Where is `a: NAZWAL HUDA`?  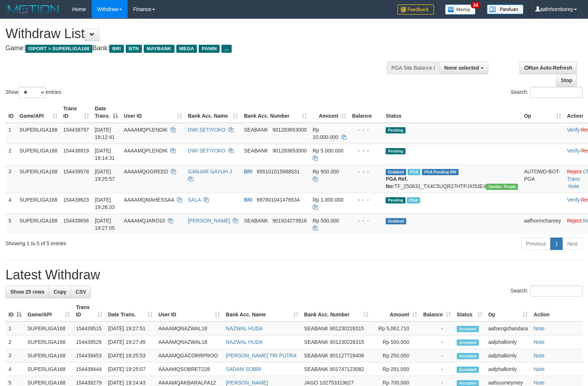 a: NAZWAL HUDA is located at coordinates (244, 328).